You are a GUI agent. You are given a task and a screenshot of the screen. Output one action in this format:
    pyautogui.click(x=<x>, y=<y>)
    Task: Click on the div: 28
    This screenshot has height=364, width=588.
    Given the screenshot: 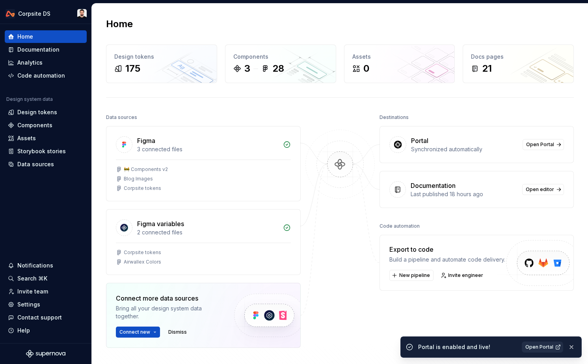 What is the action you would take?
    pyautogui.click(x=278, y=68)
    